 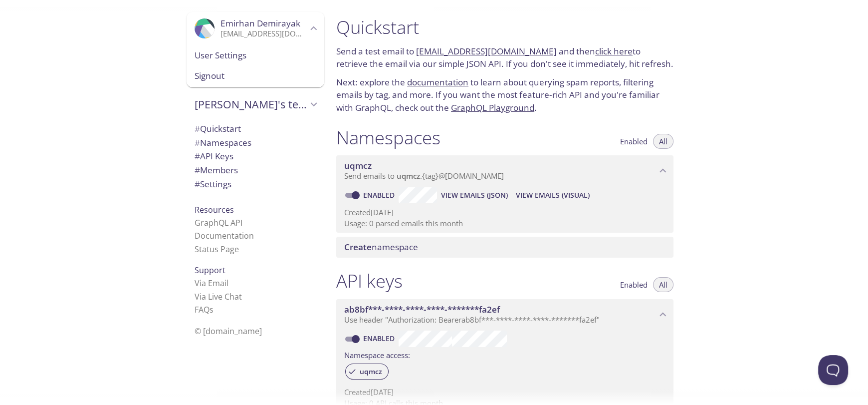 I want to click on div: Team Settings, so click(x=255, y=184).